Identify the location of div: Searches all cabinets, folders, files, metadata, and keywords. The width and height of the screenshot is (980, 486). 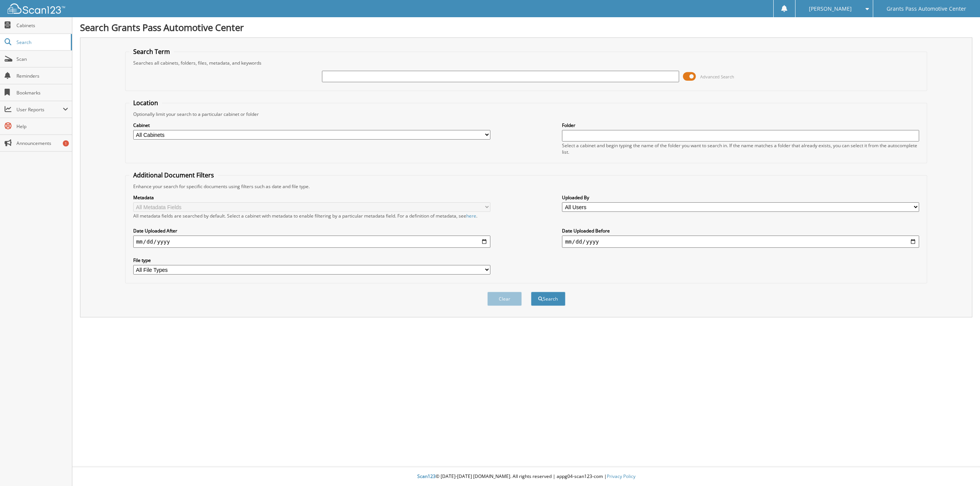
(526, 63).